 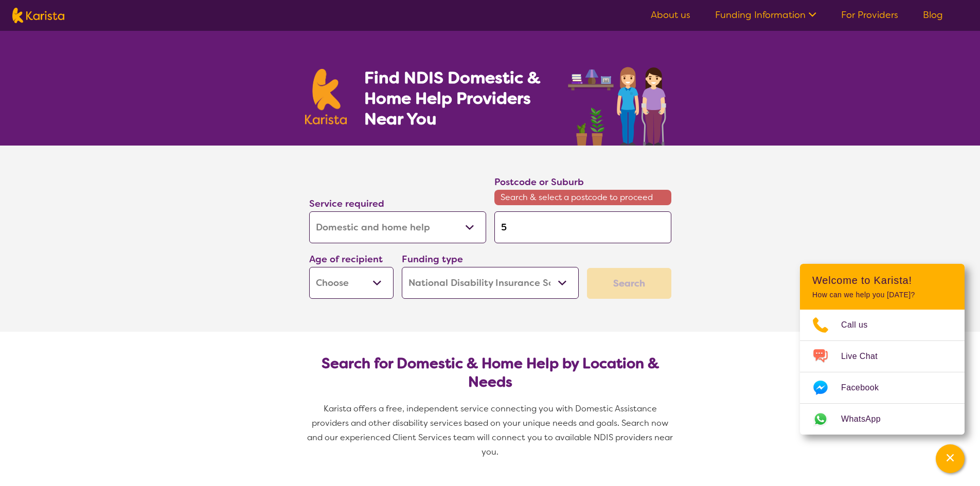 What do you see at coordinates (583, 197) in the screenshot?
I see `span: Search & select a postcode to proceed` at bounding box center [583, 197].